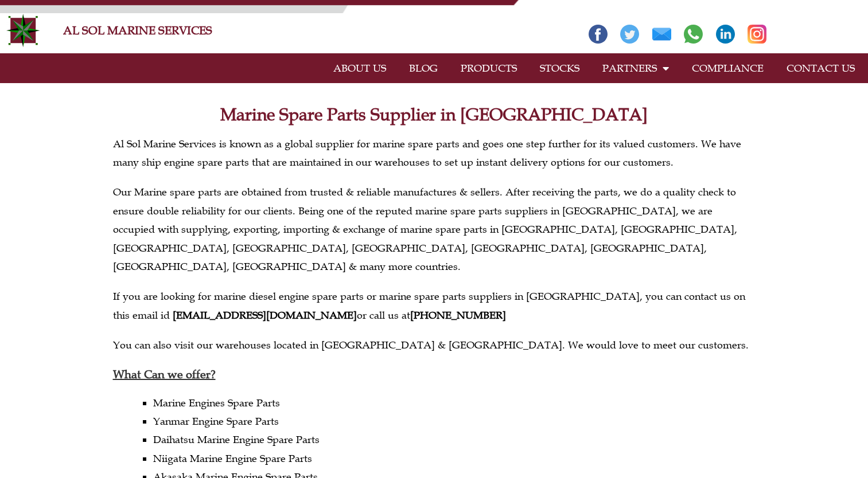 The image size is (868, 478). Describe the element at coordinates (560, 69) in the screenshot. I see `a: STOCKS` at that location.